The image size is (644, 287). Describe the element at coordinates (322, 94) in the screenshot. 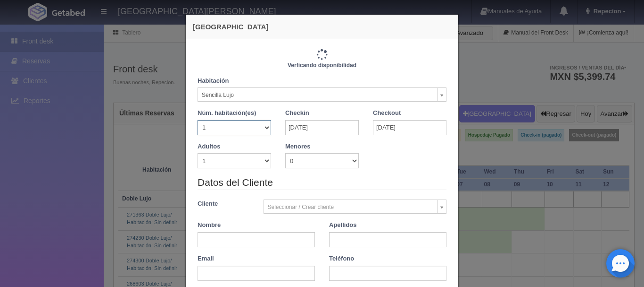

I see `a: Sencilla Lujo` at that location.